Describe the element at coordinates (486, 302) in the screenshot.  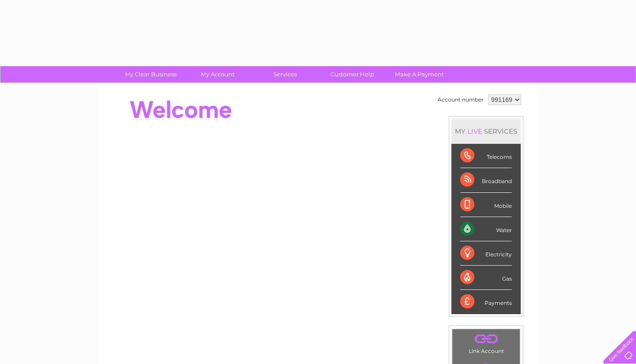
I see `div: Payments` at that location.